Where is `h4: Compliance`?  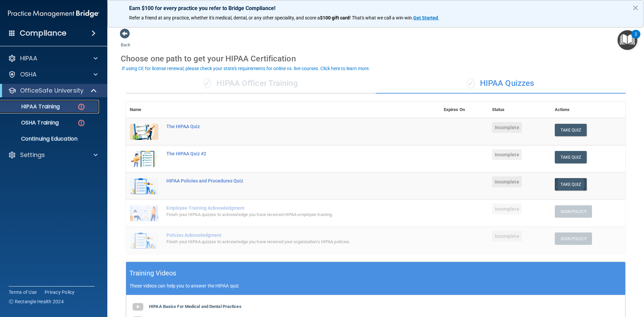
h4: Compliance is located at coordinates (43, 33).